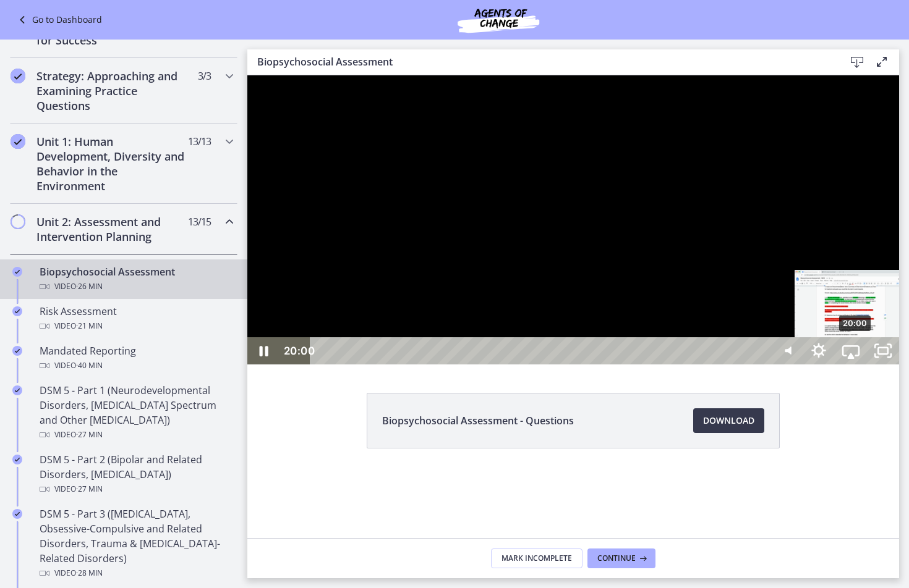 This screenshot has width=909, height=588. What do you see at coordinates (571, 276) in the screenshot?
I see `button: Show settings menu` at bounding box center [571, 276].